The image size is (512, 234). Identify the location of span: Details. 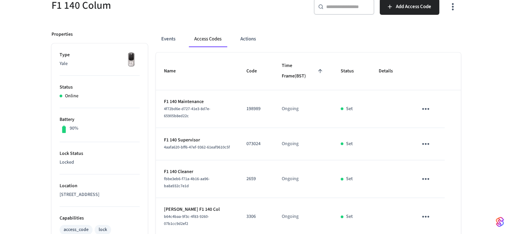
(390, 71).